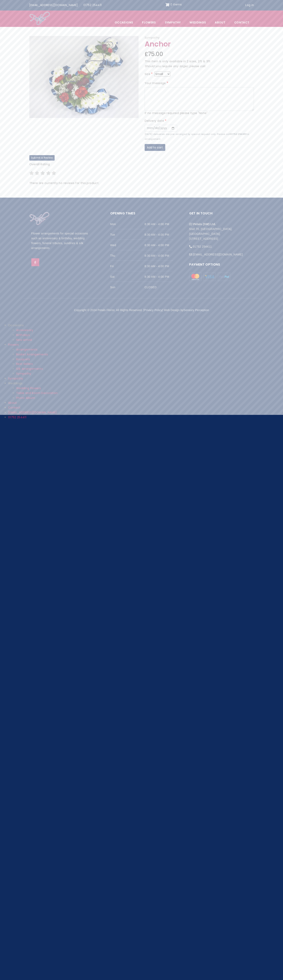 The image size is (283, 980). Describe the element at coordinates (156, 121) in the screenshot. I see `label: Delivery date` at that location.